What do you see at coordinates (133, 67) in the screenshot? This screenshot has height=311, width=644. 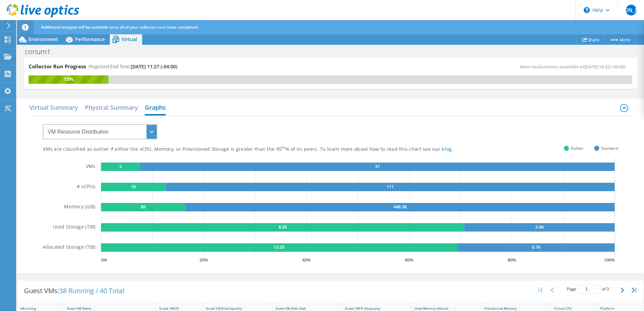 I see `h4: Projected End Time:` at bounding box center [133, 67].